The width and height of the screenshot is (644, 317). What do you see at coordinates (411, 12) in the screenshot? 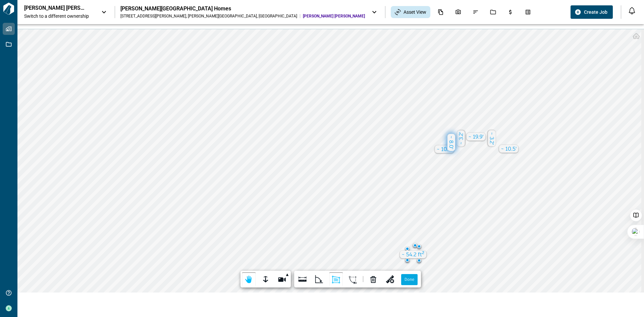
I see `div: Asset View` at bounding box center [411, 12].